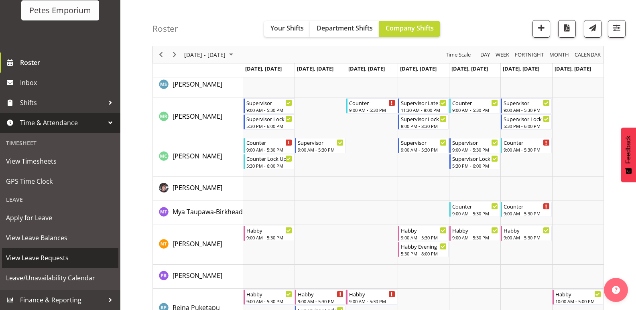 Image resolution: width=636 pixels, height=310 pixels. Describe the element at coordinates (198, 245) in the screenshot. I see `td: Nicole Thomson resource` at that location.